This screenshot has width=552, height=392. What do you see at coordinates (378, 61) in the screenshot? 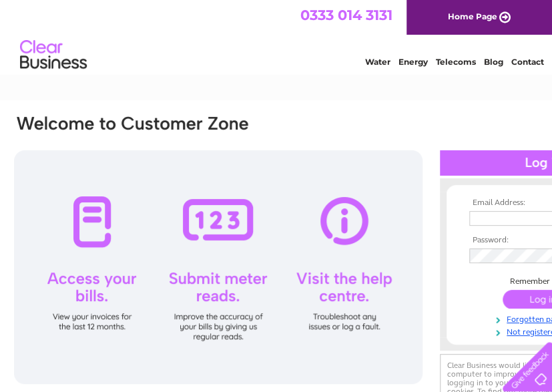
I see `a: Water` at bounding box center [378, 61].